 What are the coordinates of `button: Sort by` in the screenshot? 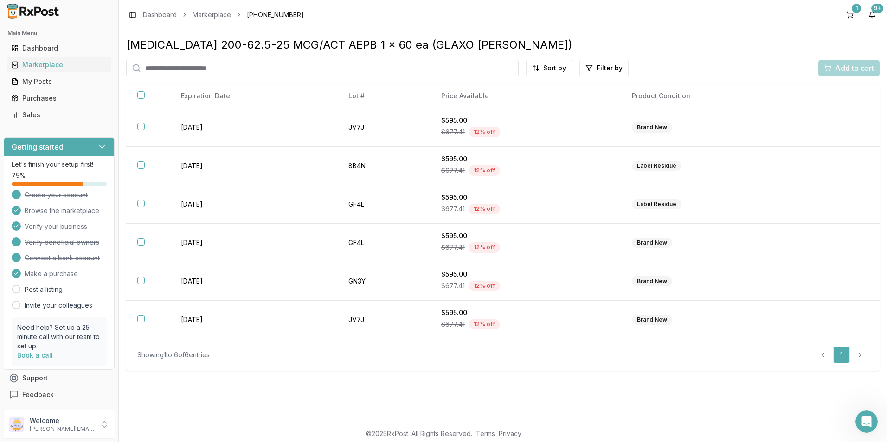 It's located at (549, 68).